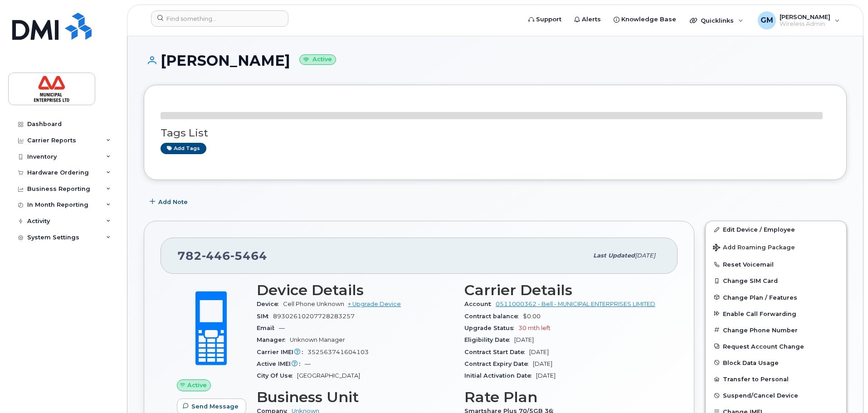 The height and width of the screenshot is (413, 868). What do you see at coordinates (170, 202) in the screenshot?
I see `button: Add Note` at bounding box center [170, 202].